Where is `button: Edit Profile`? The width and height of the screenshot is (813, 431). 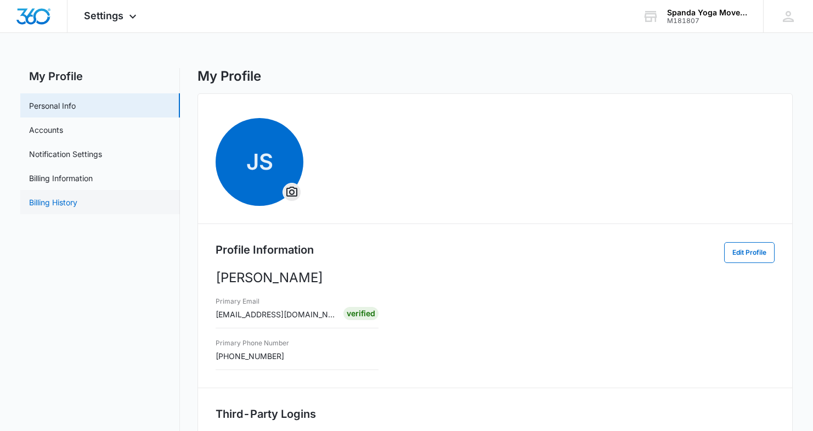
button: Edit Profile is located at coordinates (749, 252).